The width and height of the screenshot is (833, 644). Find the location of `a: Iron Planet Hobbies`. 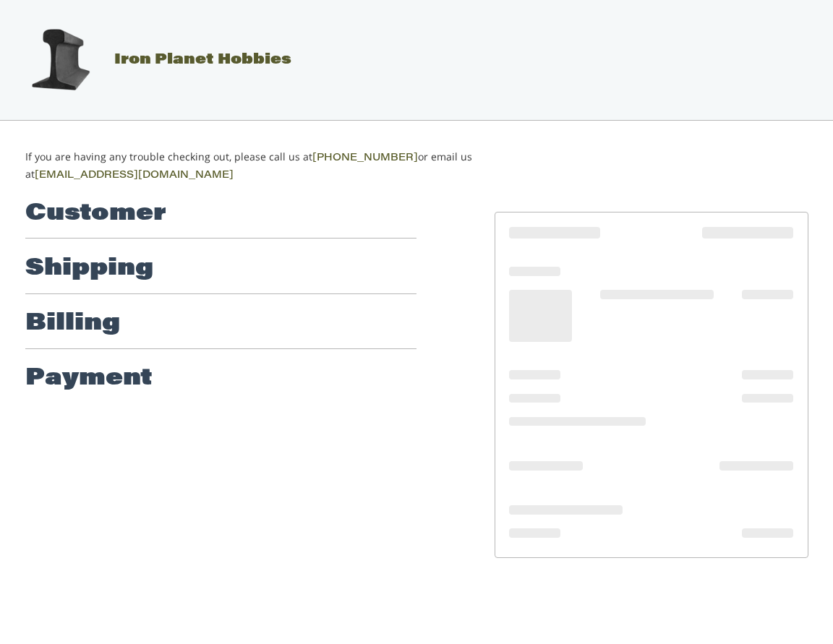

a: Iron Planet Hobbies is located at coordinates (151, 60).